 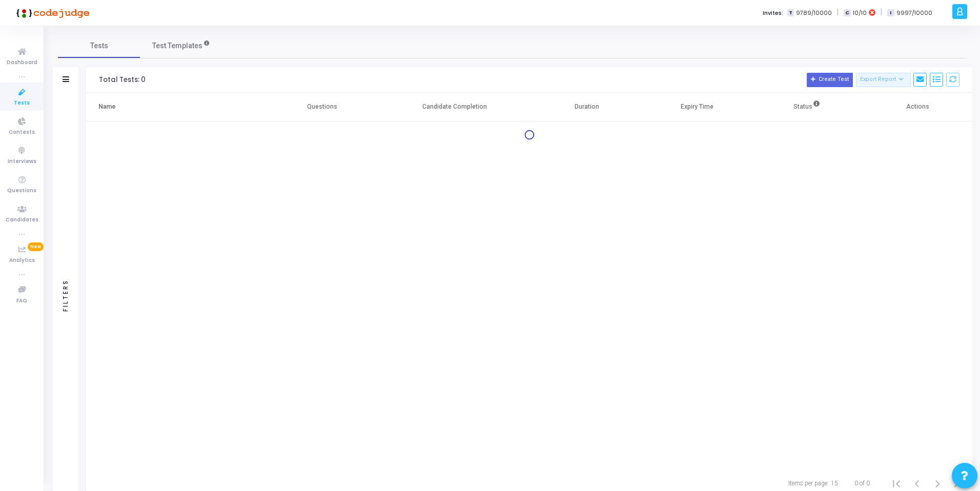 What do you see at coordinates (22, 63) in the screenshot?
I see `span: Dashboard` at bounding box center [22, 63].